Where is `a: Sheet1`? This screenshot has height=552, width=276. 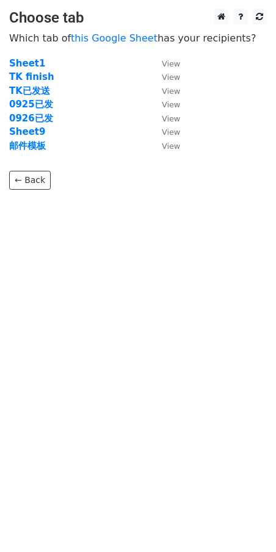 a: Sheet1 is located at coordinates (27, 63).